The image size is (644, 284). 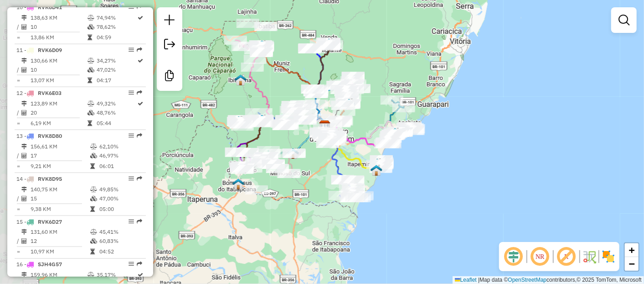 What do you see at coordinates (141, 275) in the screenshot?
I see `i: Rota otimizada` at bounding box center [141, 275].